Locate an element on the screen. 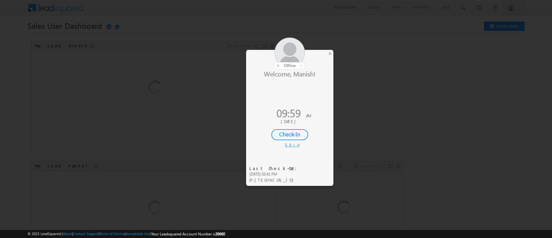 Image resolution: width=552 pixels, height=238 pixels. span: AM is located at coordinates (308, 115).